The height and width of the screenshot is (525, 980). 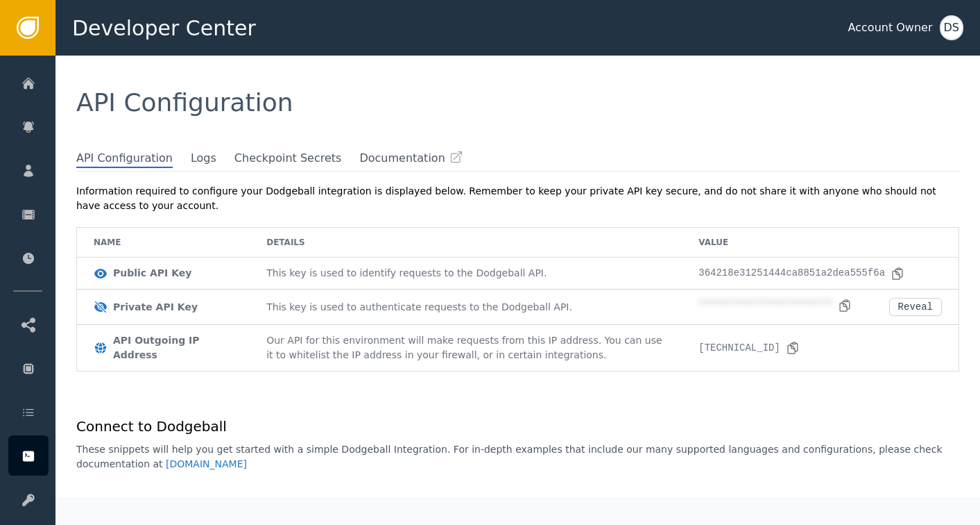 I want to click on a: Documentation, so click(x=410, y=159).